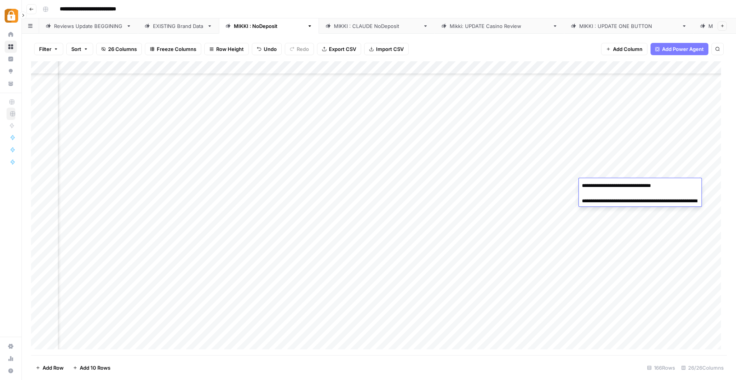  What do you see at coordinates (11, 359) in the screenshot?
I see `a: Usage` at bounding box center [11, 359].